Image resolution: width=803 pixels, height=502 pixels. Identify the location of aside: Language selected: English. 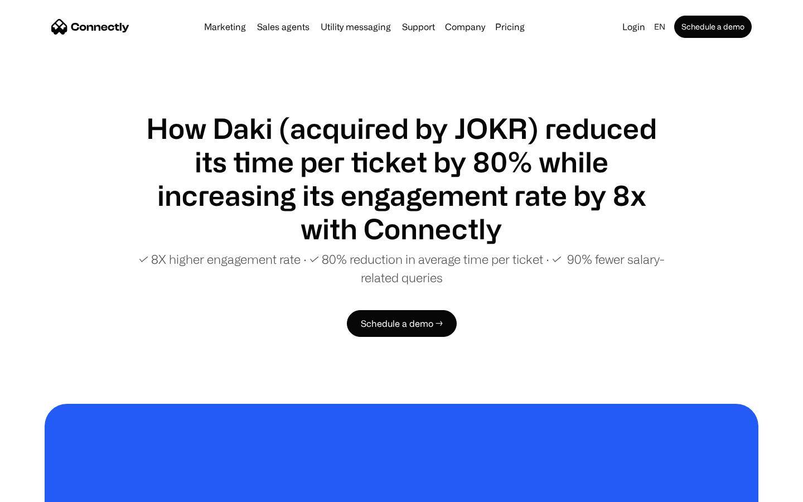
(39, 490).